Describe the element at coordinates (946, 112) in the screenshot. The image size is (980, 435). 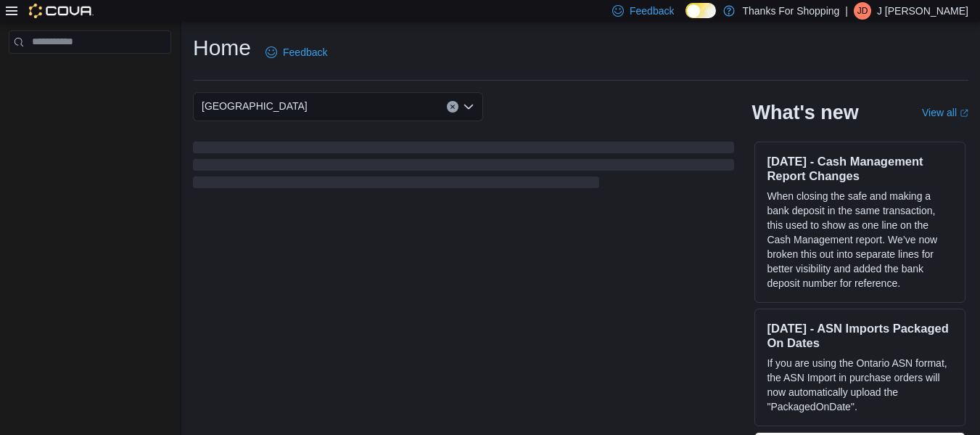
I see `a: View allExternal link` at that location.